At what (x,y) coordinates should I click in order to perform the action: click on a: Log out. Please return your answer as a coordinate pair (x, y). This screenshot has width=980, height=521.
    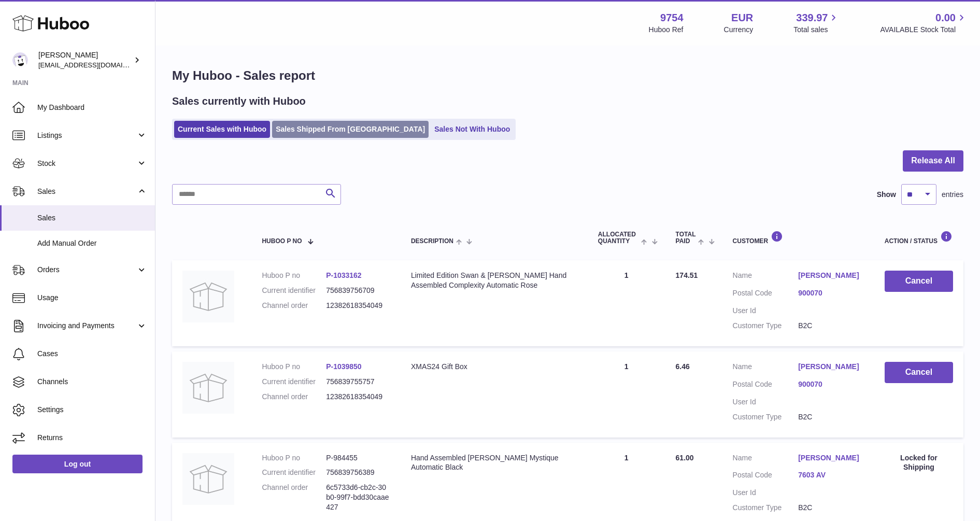
    Looking at the image, I should click on (77, 464).